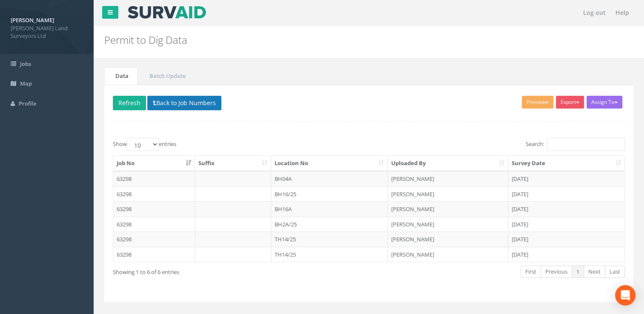  What do you see at coordinates (26, 64) in the screenshot?
I see `span: Jobs` at bounding box center [26, 64].